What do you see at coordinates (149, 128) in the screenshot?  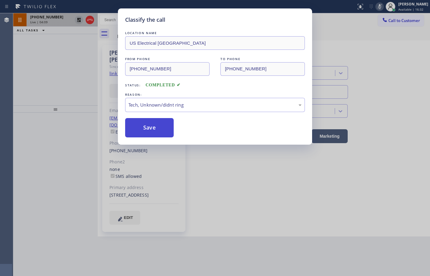 I see `button: Save` at bounding box center [149, 128].